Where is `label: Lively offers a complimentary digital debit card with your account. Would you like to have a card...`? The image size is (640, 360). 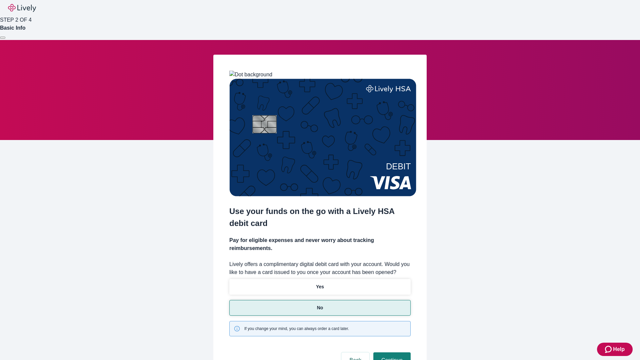
label: Lively offers a complimentary digital debit card with your account. Would you like to have a card... is located at coordinates (320, 268).